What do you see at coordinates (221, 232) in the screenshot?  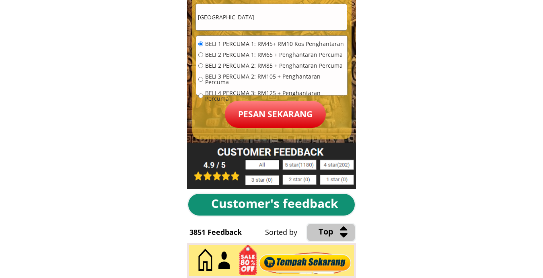 I see `div: 3851 Feedback` at bounding box center [221, 232].